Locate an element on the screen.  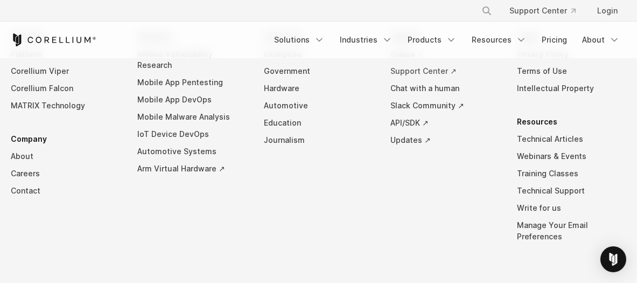
a: Slack Community ↗ is located at coordinates (445, 106).